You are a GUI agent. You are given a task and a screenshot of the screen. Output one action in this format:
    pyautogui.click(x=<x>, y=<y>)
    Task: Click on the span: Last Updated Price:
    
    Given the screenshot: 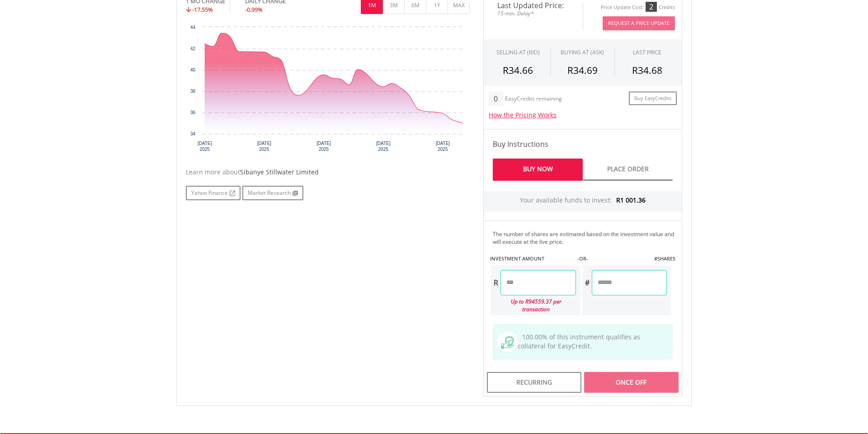 What is the action you would take?
    pyautogui.click(x=533, y=5)
    